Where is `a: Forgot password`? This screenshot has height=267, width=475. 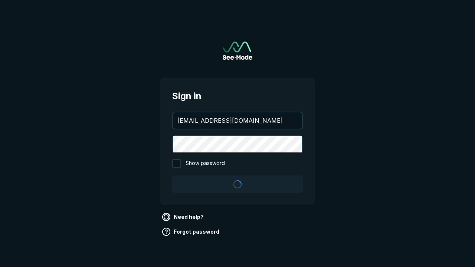 a: Forgot password is located at coordinates (191, 232).